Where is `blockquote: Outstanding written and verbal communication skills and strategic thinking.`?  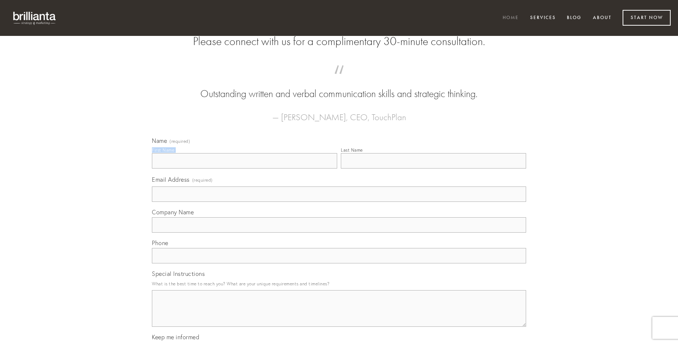
blockquote: Outstanding written and verbal communication skills and strategic thinking. is located at coordinates (339, 87).